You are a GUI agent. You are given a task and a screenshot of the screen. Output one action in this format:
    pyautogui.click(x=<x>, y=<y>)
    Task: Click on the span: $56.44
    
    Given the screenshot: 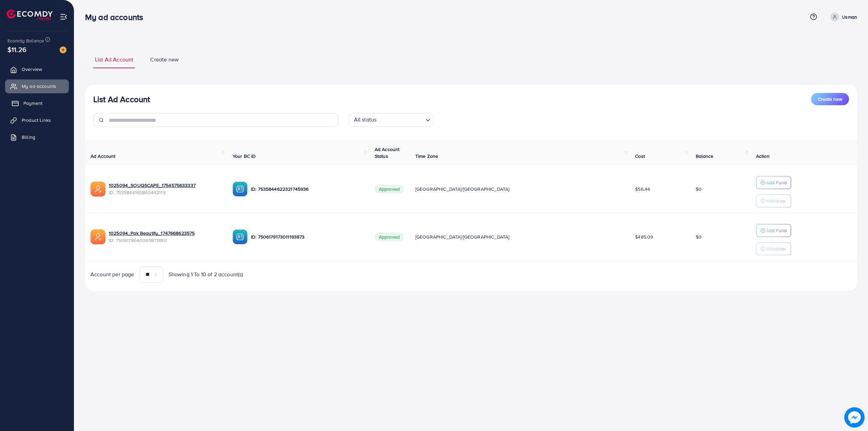 What is the action you would take?
    pyautogui.click(x=642, y=189)
    